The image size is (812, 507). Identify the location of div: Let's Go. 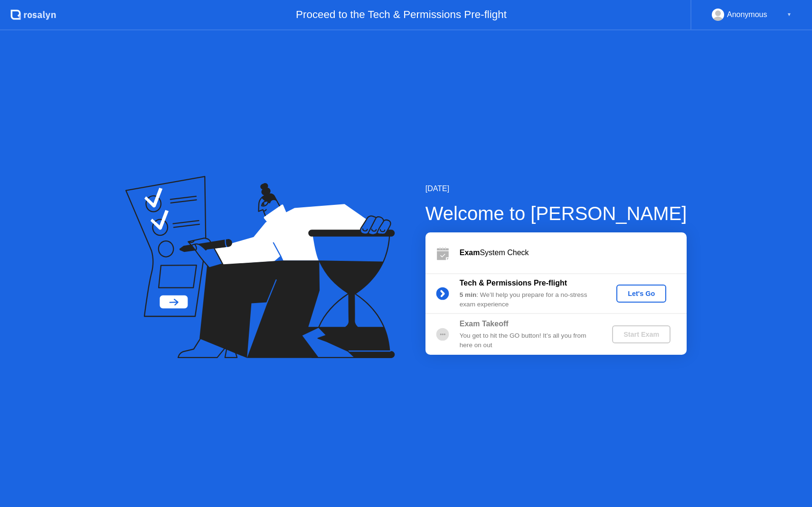
(641, 293).